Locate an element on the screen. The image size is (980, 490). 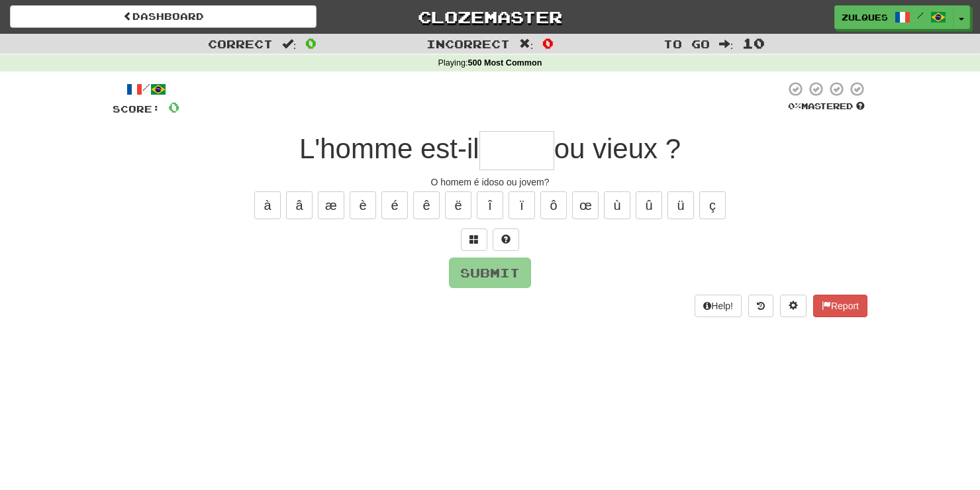
a: Dashboard is located at coordinates (163, 16).